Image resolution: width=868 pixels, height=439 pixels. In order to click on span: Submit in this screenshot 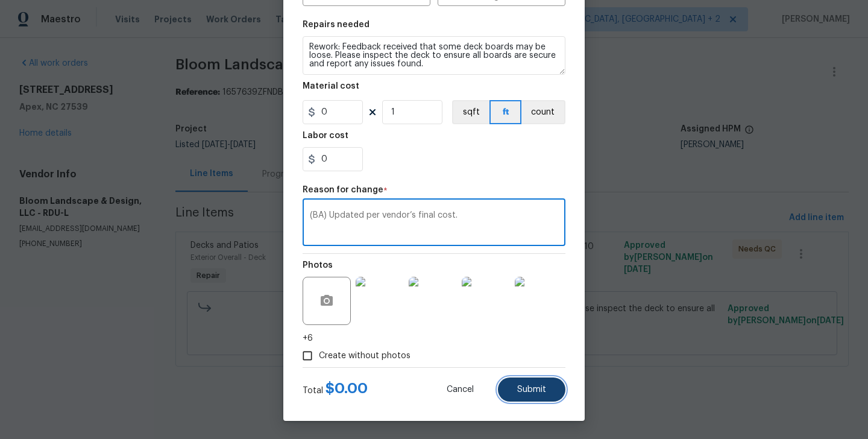, I will do `click(532, 390)`.